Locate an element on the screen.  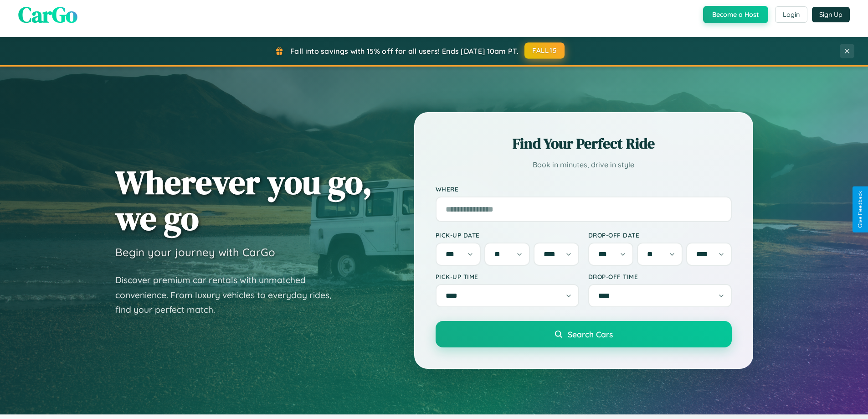
button: Sign Up is located at coordinates (830, 15).